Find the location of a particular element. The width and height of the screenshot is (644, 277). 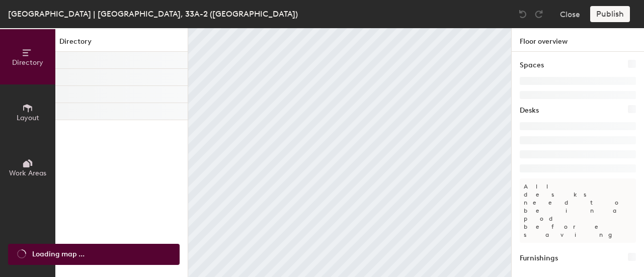

canvas: Map is located at coordinates (350, 152).